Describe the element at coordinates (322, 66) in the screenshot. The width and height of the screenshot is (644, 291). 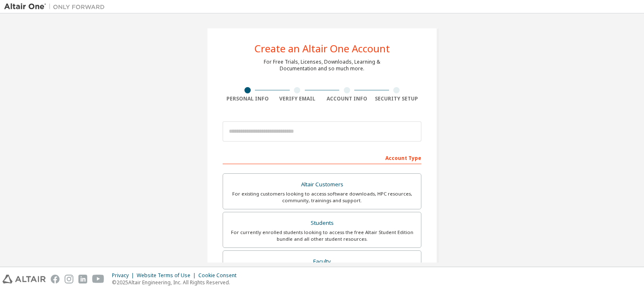
I see `div: For Free Trials, Licenses, Downloads, Learning & Documentation and so much more.` at that location.